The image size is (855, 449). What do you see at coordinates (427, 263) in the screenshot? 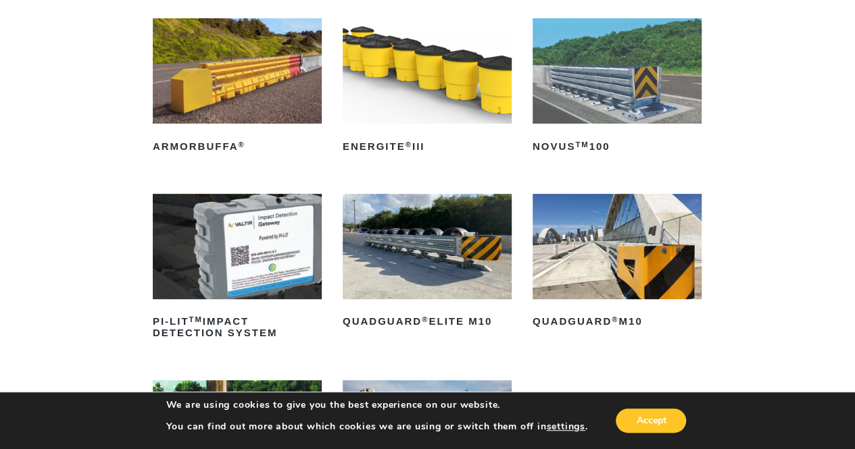
I see `a: QuadGuard®Elite M10` at bounding box center [427, 263].